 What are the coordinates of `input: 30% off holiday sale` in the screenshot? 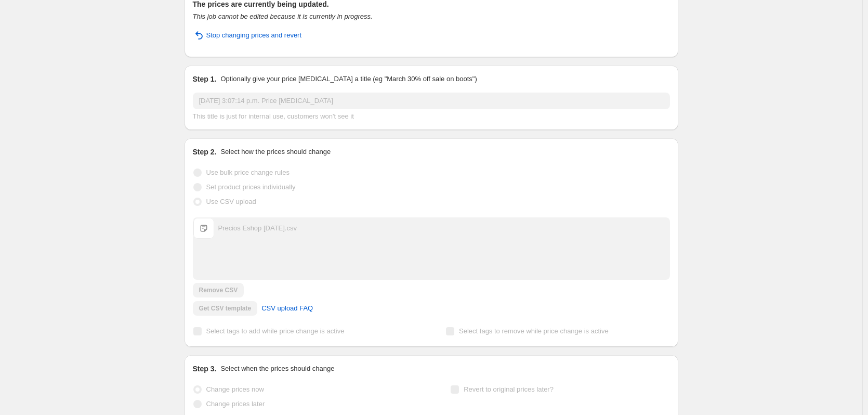 It's located at (432, 101).